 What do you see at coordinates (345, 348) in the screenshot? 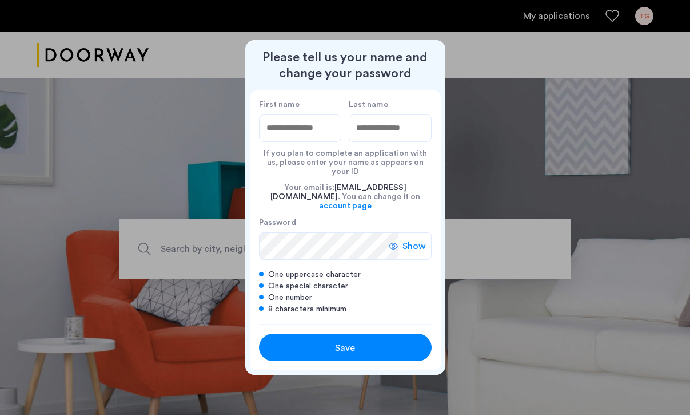
I see `span: Save` at bounding box center [345, 348].